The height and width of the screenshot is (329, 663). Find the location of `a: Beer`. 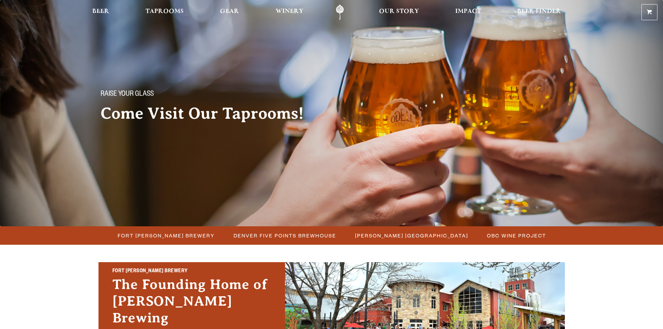

a: Beer is located at coordinates (101, 12).